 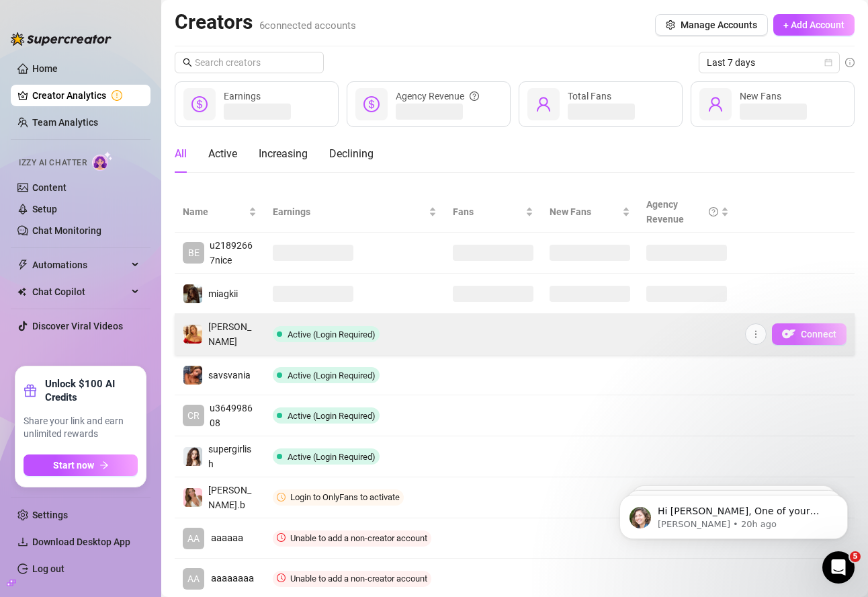 What do you see at coordinates (769, 63) in the screenshot?
I see `span: Last 7 days` at bounding box center [769, 63].